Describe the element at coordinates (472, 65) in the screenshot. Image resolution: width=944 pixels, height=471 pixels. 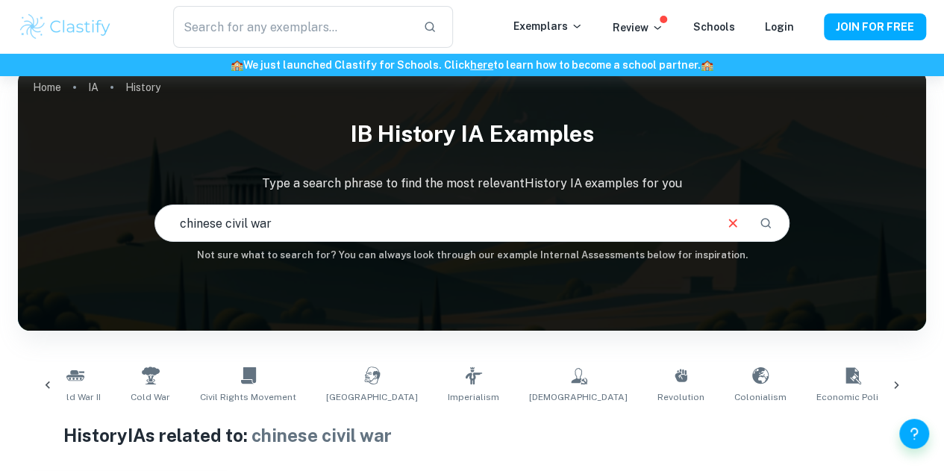
I see `h6: We just launched Clastify for Schools. Click to learn how to become a school partner.` at that location.